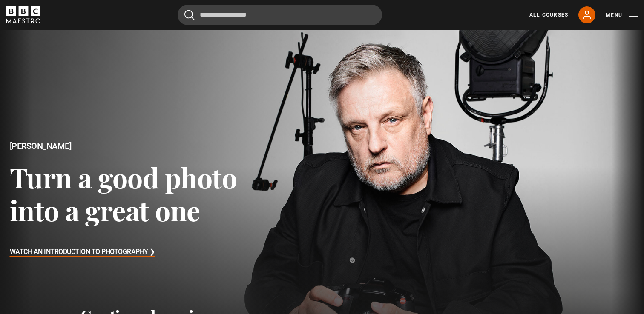  I want to click on svg: BBC Maestro, so click(23, 15).